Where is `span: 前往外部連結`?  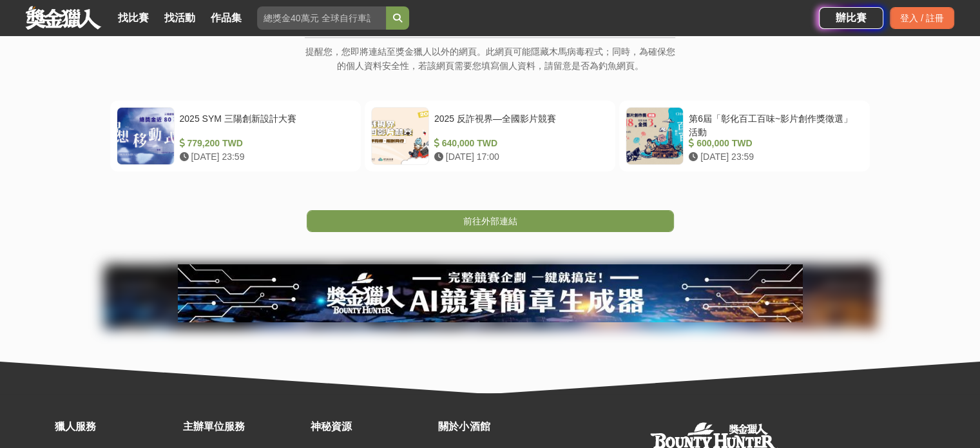
span: 前往外部連結 is located at coordinates (490, 221).